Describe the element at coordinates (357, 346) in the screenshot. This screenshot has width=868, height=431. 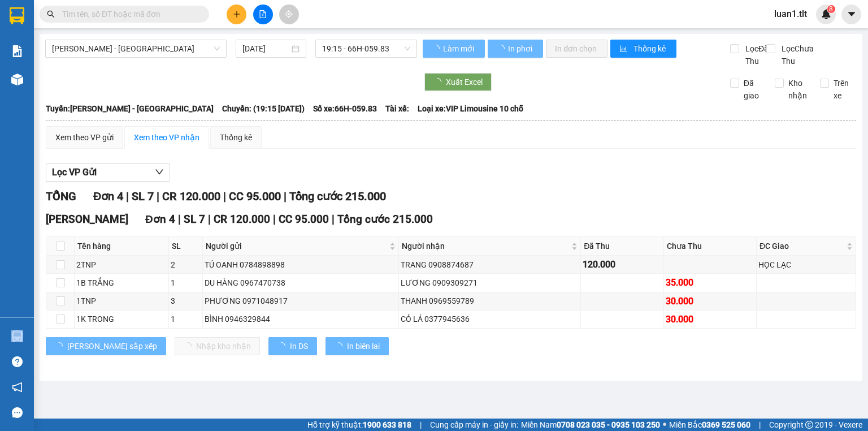
I see `button: In biên lai` at that location.